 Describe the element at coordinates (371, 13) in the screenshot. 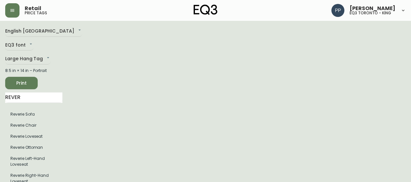

I see `h5: eq3 toronto - king` at that location.